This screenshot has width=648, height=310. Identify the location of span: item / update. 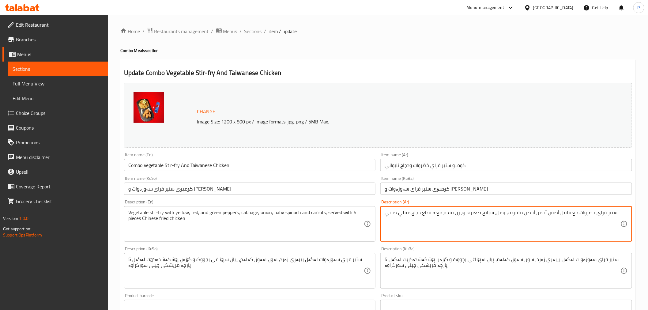
(283, 31).